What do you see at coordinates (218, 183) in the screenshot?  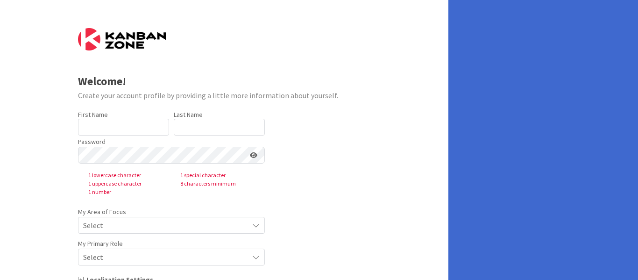 I see `span: 8 characters minimum` at bounding box center [218, 183].